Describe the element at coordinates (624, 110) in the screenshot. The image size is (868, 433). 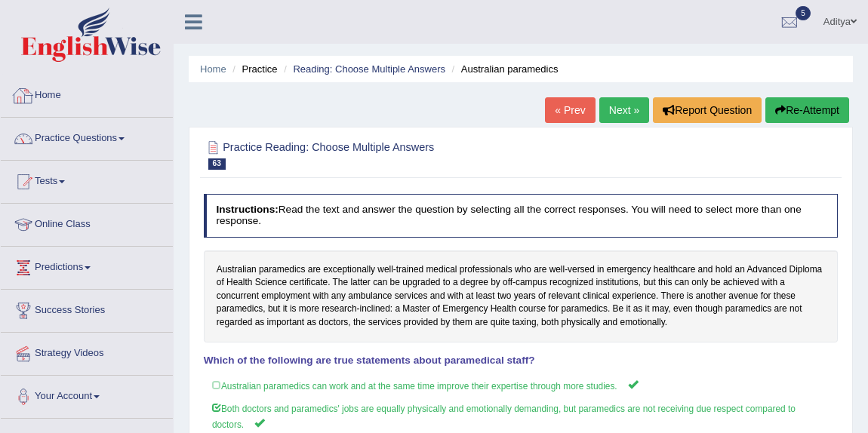
I see `a: Next »` at that location.